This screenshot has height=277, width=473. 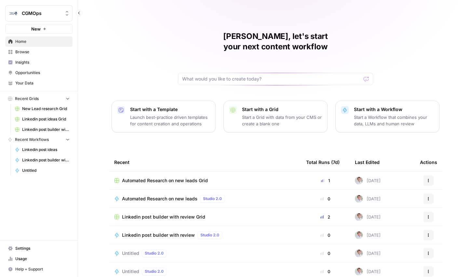 What do you see at coordinates (42, 52) in the screenshot?
I see `span: Browse` at bounding box center [42, 52].